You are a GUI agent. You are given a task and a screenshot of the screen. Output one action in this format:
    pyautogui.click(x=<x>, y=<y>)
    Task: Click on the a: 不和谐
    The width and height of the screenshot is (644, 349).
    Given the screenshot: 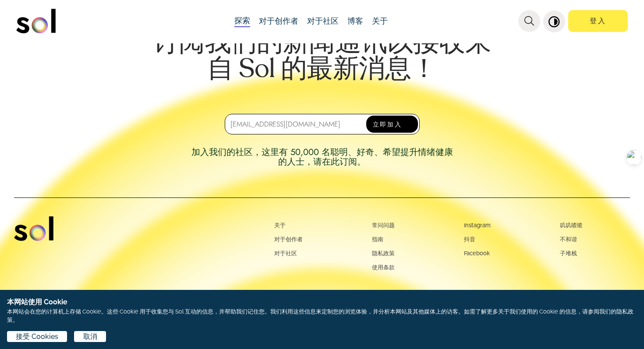 What is the action you would take?
    pyautogui.click(x=568, y=239)
    